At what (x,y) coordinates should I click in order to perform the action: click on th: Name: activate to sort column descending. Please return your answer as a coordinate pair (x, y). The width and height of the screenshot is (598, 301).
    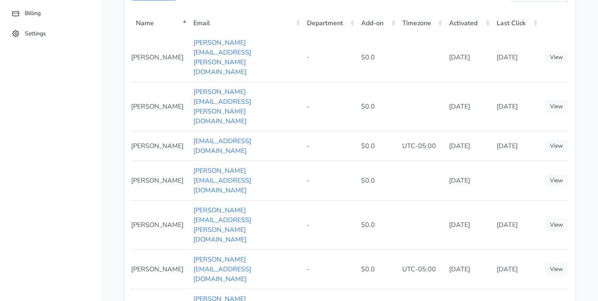
    Looking at the image, I should click on (160, 22).